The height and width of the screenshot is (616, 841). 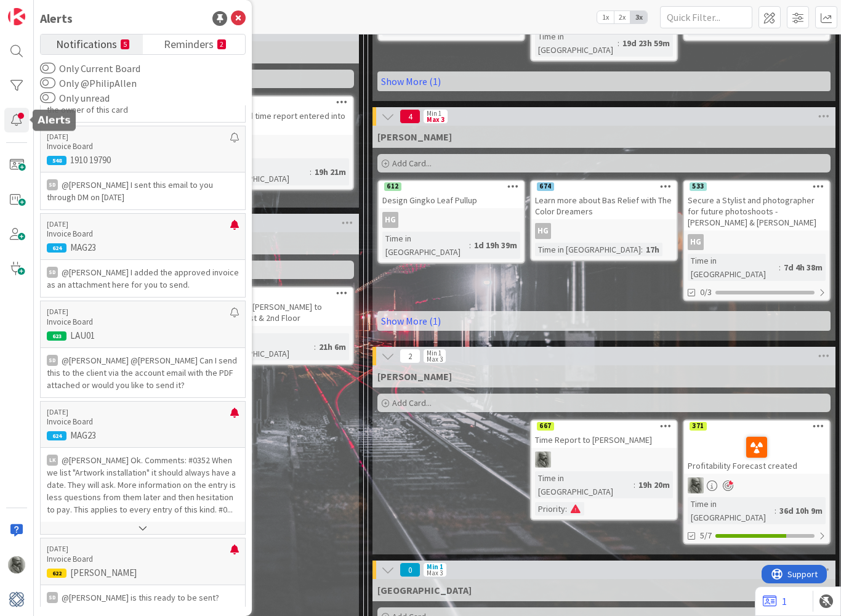 What do you see at coordinates (90, 68) in the screenshot?
I see `label: Only Current Board` at bounding box center [90, 68].